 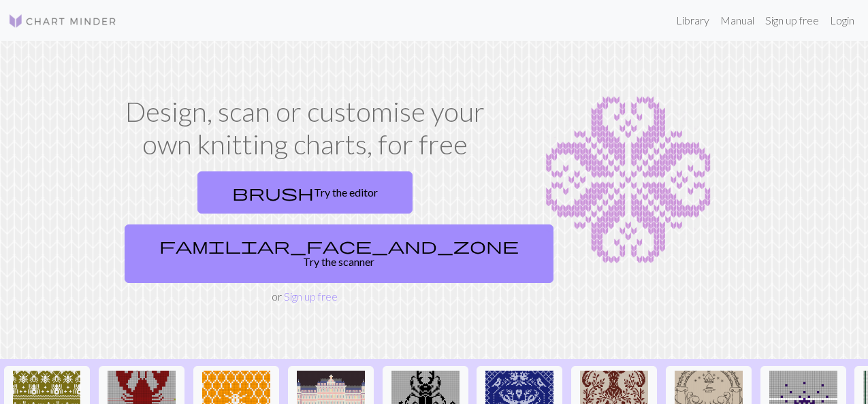 What do you see at coordinates (737, 21) in the screenshot?
I see `a: Manual` at bounding box center [737, 21].